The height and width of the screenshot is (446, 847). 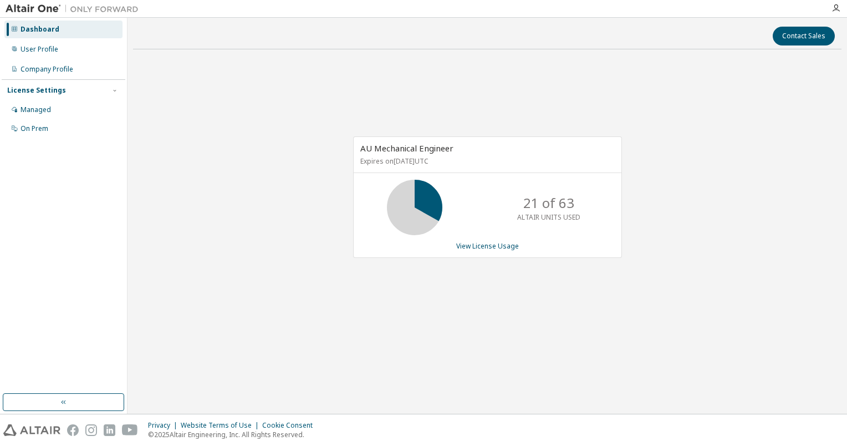 I want to click on span: AU Mechanical Engineer, so click(x=407, y=148).